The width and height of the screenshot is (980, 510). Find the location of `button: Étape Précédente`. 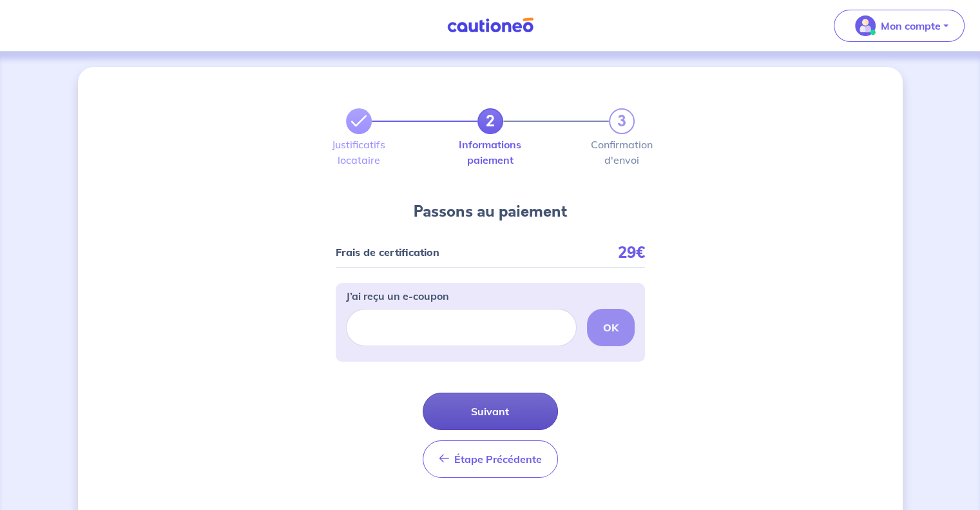

button: Étape Précédente is located at coordinates (490, 459).